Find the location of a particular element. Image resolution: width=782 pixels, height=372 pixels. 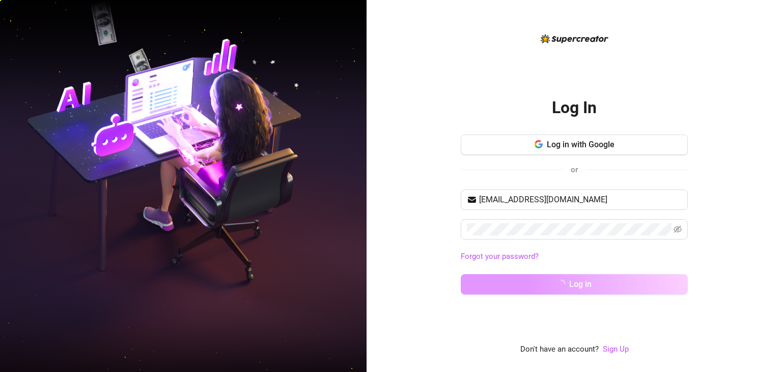

span: or is located at coordinates (574, 170).